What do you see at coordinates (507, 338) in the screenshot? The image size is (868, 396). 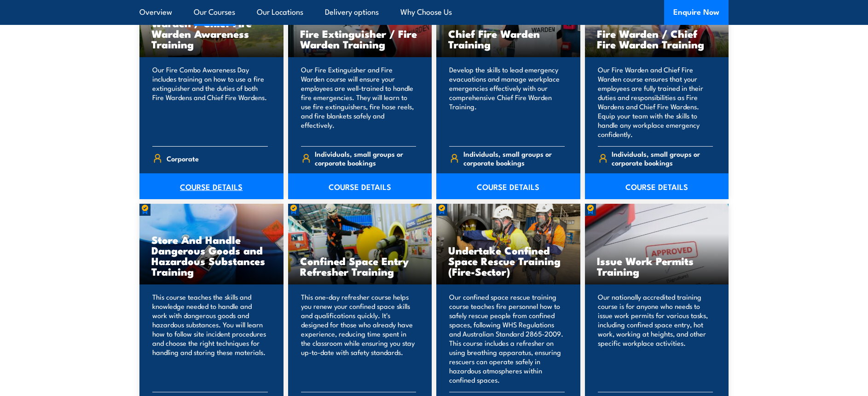 I see `p: Our confined space rescue training course teaches fire personnel how to safely rescue people from...` at bounding box center [507, 338].